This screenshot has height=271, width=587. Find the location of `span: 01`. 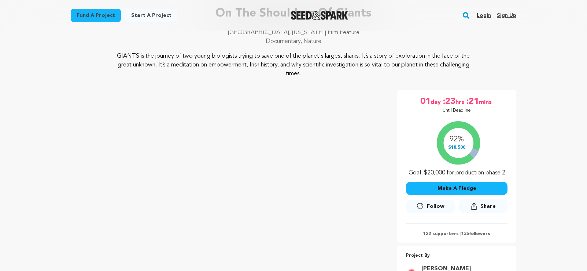

span: 01 is located at coordinates (426, 102).